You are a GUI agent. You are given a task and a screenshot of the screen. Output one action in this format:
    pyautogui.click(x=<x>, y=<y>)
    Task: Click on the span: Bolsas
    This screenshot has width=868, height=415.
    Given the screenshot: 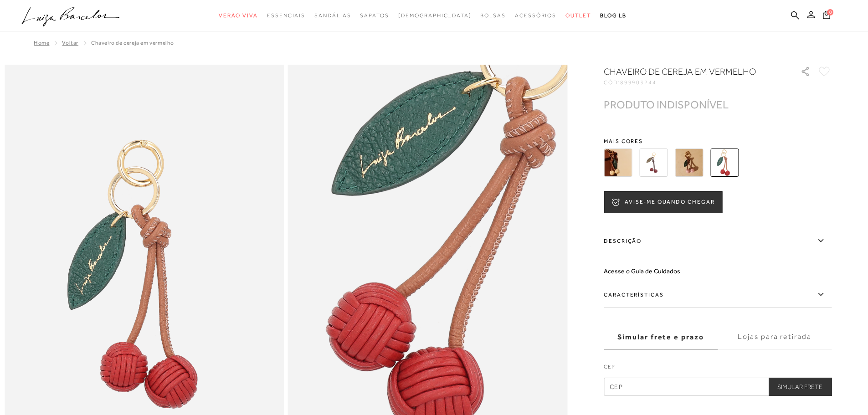 What is the action you would take?
    pyautogui.click(x=493, y=16)
    